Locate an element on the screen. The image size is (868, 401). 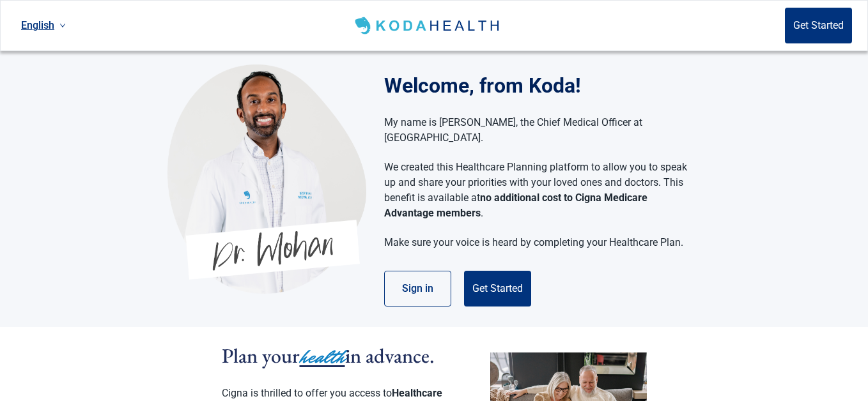
p: Make sure your voice is heard by completing your Healthcare Plan. is located at coordinates (536, 243).